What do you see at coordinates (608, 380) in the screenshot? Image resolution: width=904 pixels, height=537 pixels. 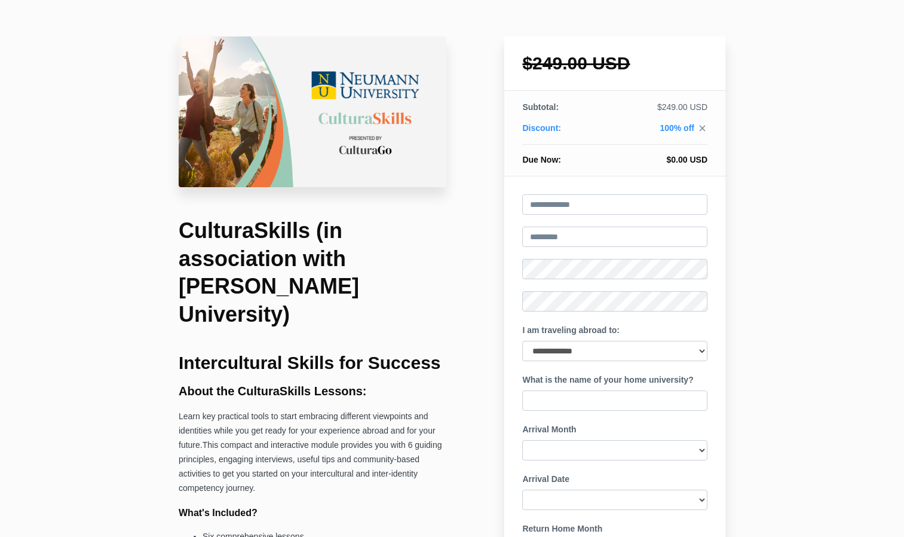 I see `label: What is the name of your home university?` at bounding box center [608, 380].